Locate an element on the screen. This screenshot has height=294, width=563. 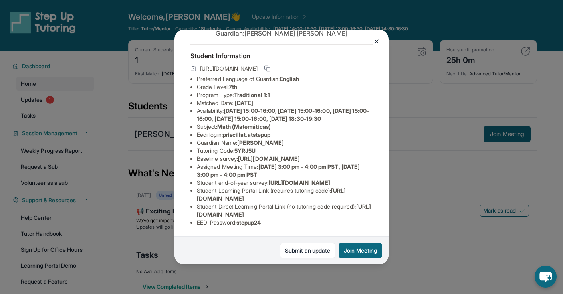
li: Student Learning Portal Link (requires tutoring code) : is located at coordinates (285, 195).